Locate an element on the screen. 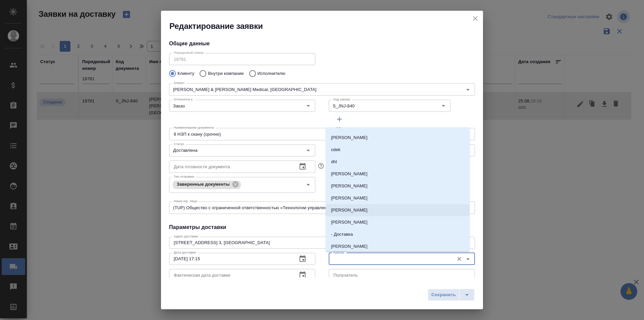 The height and width of the screenshot is (320, 644). p: Исполнителю is located at coordinates (272, 74).